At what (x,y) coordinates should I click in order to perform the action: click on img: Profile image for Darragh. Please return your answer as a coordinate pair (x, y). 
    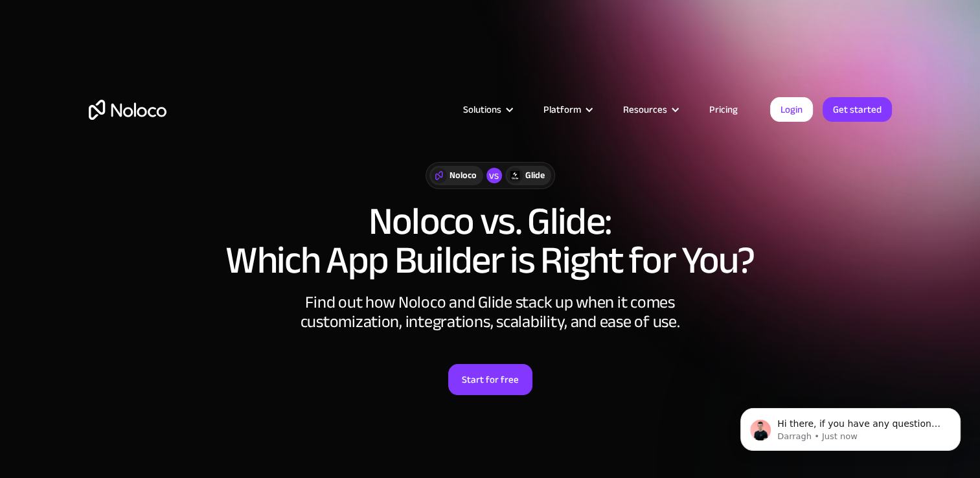
    Looking at the image, I should click on (39, 49).